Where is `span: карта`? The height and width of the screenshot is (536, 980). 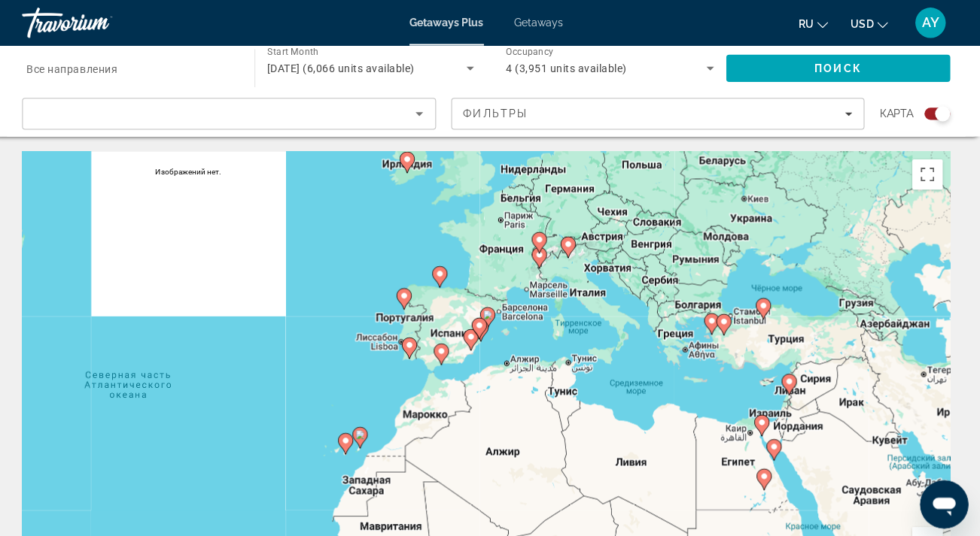
span: карта is located at coordinates (896, 113).